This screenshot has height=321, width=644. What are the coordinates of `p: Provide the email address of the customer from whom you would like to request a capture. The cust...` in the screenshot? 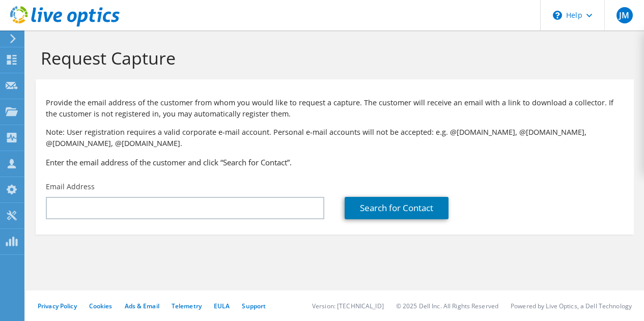 It's located at (335, 109).